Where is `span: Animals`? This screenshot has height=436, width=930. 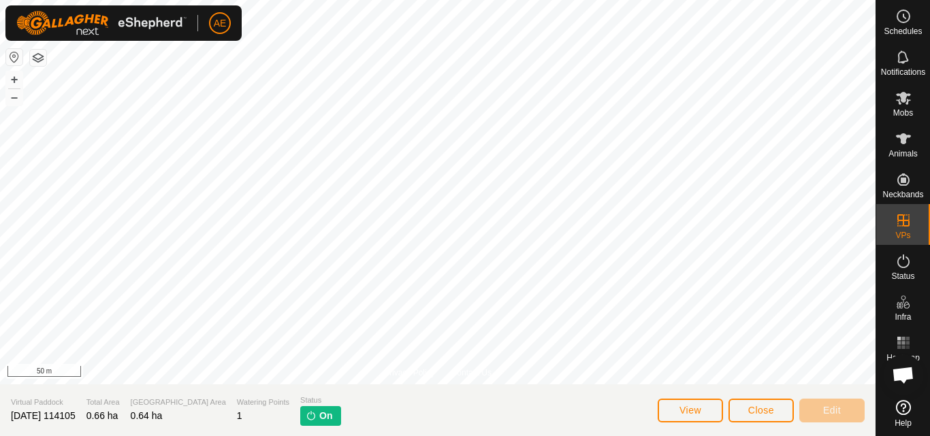
span: Animals is located at coordinates (902, 154).